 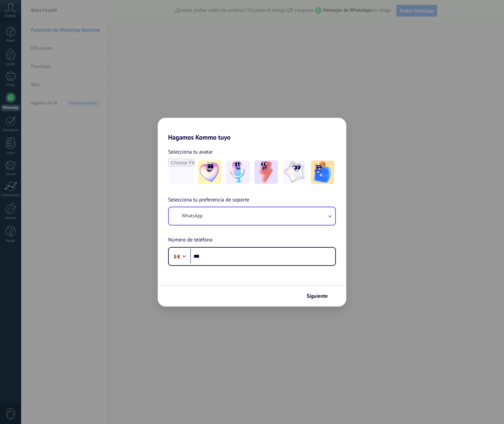 What do you see at coordinates (210, 172) in the screenshot?
I see `img: -1.jpeg` at bounding box center [210, 172].